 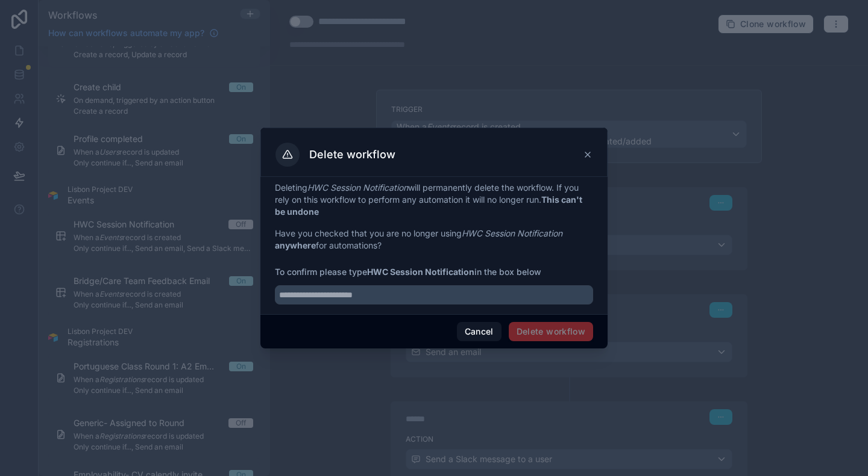 I want to click on p: Have you checked that you are no longer using for automations?, so click(x=434, y=239).